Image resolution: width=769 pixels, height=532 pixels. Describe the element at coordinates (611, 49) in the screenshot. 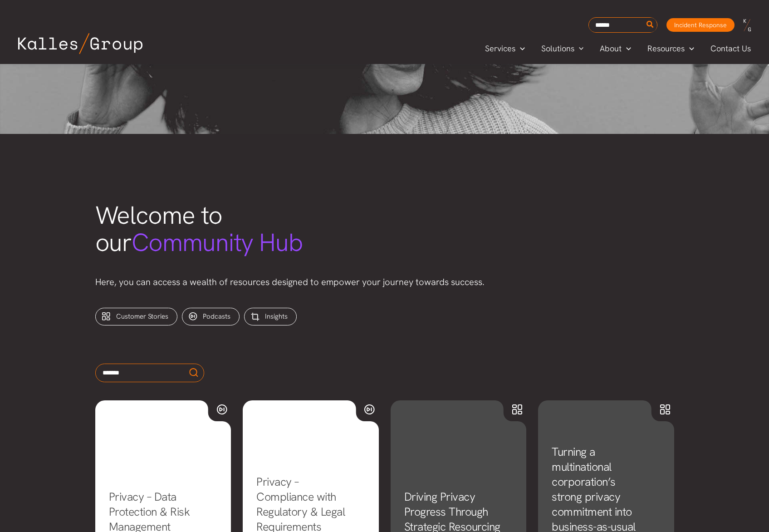

I see `span: About` at that location.